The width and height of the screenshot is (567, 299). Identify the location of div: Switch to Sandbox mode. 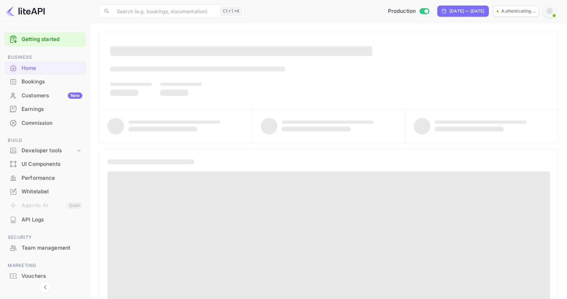
(409, 11).